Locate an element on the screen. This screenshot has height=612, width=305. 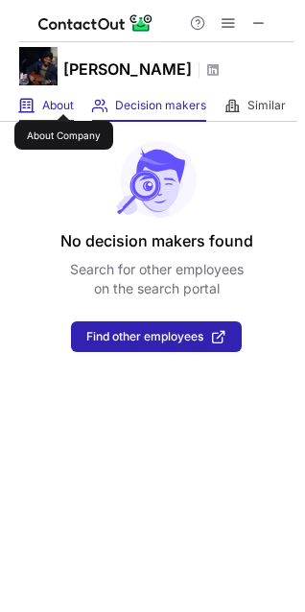
img: ContactOut v5.3.10 is located at coordinates (96, 23).